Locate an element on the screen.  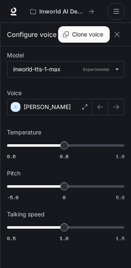
p: Model is located at coordinates (15, 55).